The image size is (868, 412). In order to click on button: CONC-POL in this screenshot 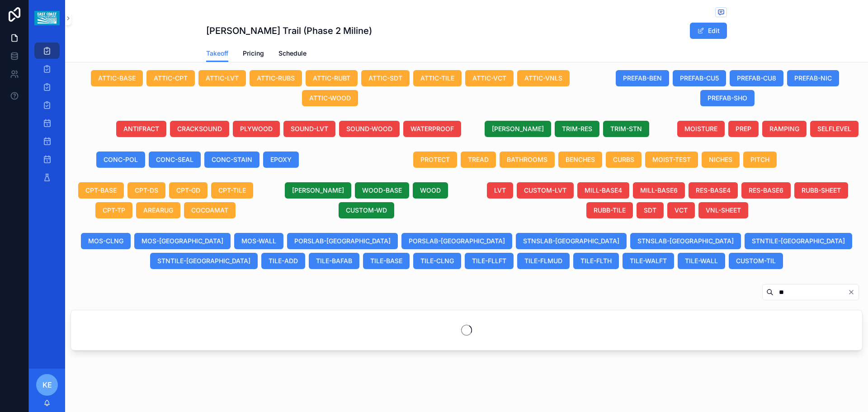, I will do `click(121, 159)`.